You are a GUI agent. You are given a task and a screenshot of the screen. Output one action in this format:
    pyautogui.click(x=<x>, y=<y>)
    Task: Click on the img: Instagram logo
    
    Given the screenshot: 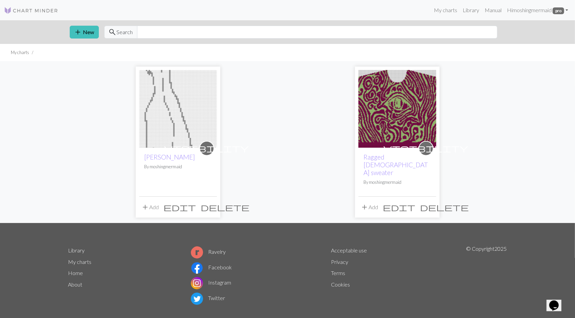 What is the action you would take?
    pyautogui.click(x=197, y=284)
    